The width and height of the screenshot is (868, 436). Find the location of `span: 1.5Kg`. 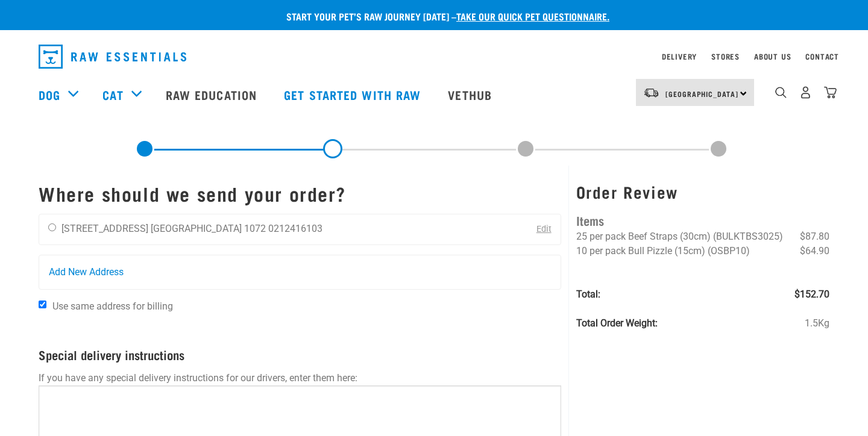

span: 1.5Kg is located at coordinates (817, 324).